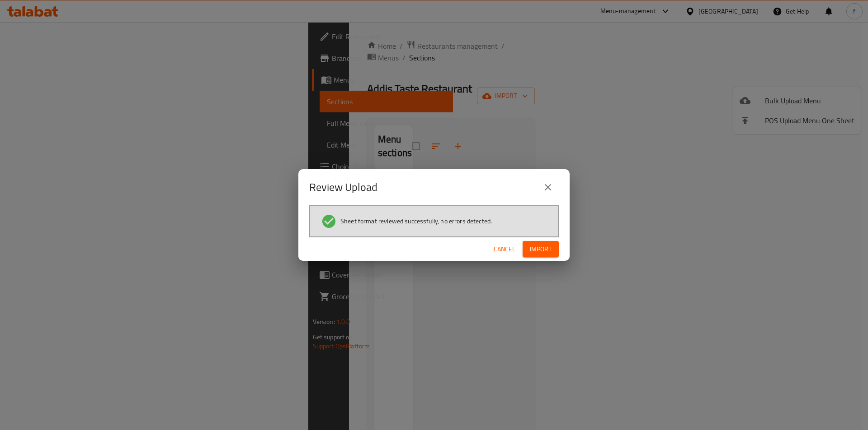  I want to click on span: Cancel, so click(504, 249).